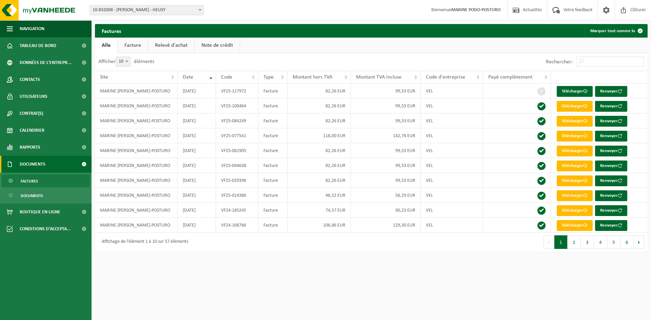 The image size is (651, 320). I want to click on h2: Factures, so click(111, 31).